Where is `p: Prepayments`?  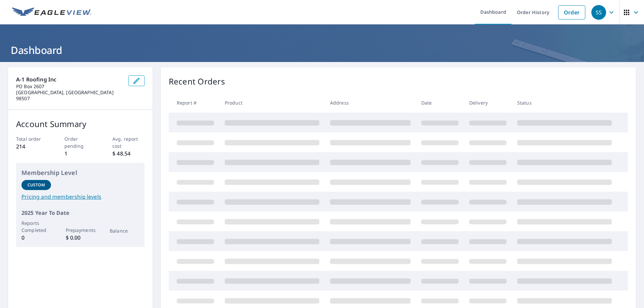
p: Prepayments is located at coordinates (80, 230).